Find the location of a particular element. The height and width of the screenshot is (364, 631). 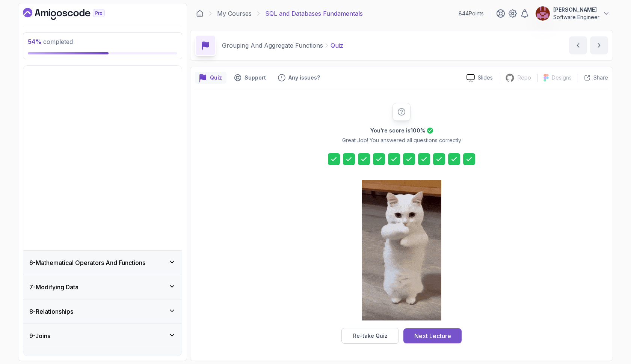

button: 9-Joins is located at coordinates (103, 336).